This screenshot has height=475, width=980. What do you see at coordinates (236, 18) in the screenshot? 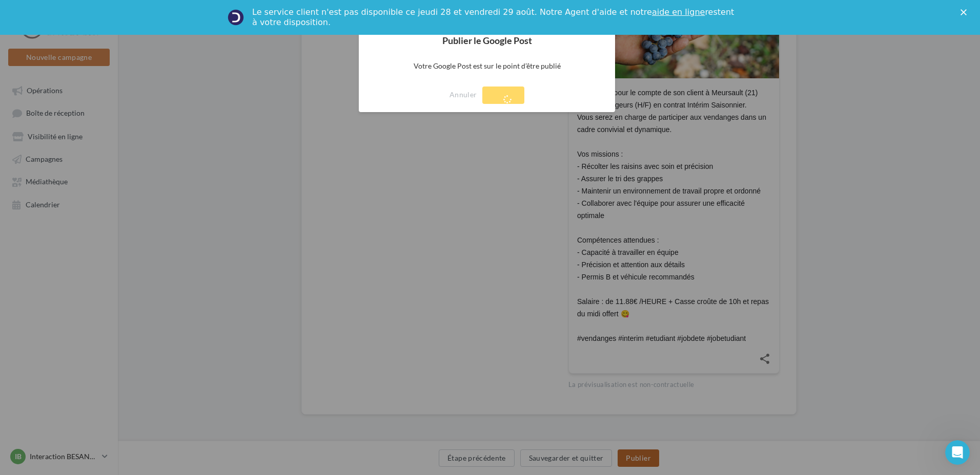
I see `img: Profile image for Service-Client` at bounding box center [236, 18].